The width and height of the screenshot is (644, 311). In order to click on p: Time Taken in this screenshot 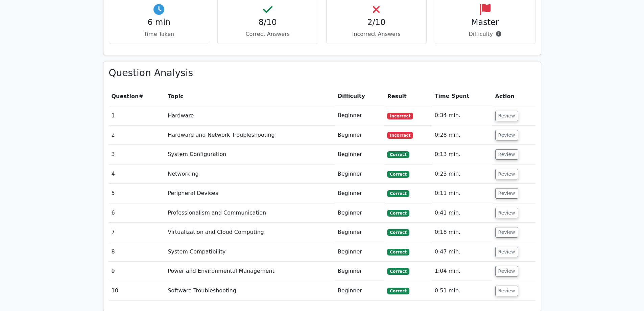, I will do `click(159, 34)`.